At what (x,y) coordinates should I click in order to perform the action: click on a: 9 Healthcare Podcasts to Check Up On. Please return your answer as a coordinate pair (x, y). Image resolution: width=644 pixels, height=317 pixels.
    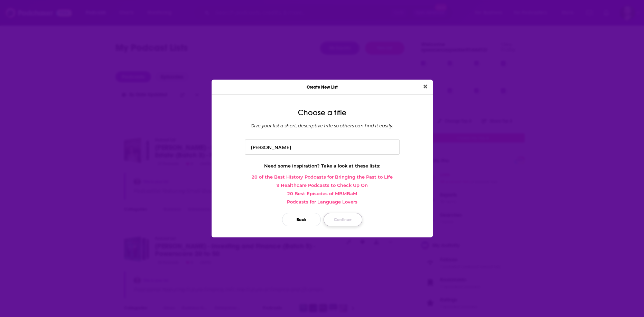
    Looking at the image, I should click on (322, 185).